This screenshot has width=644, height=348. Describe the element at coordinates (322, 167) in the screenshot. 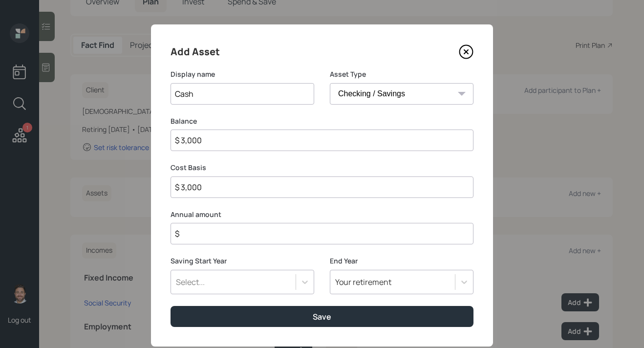

I see `label: Cost Basis` at that location.